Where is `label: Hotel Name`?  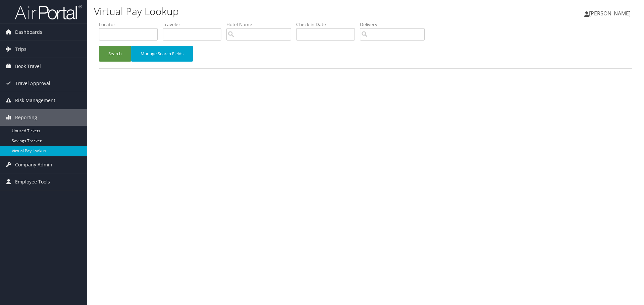
label: Hotel Name is located at coordinates (262, 25).